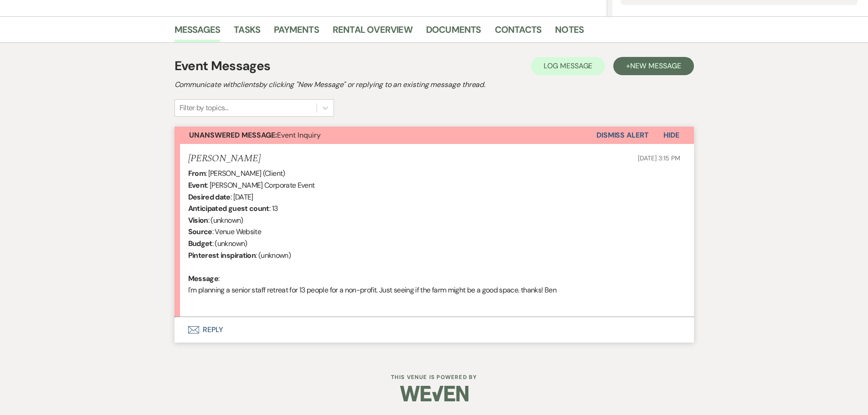 This screenshot has height=415, width=868. I want to click on b: Desired date, so click(209, 197).